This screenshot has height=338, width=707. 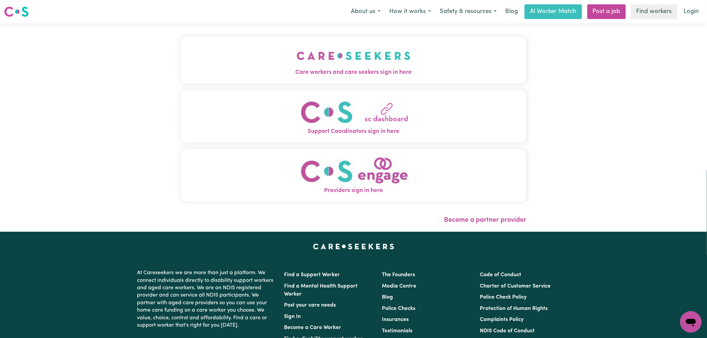 What do you see at coordinates (502, 320) in the screenshot?
I see `a: Complaints Policy` at bounding box center [502, 320].